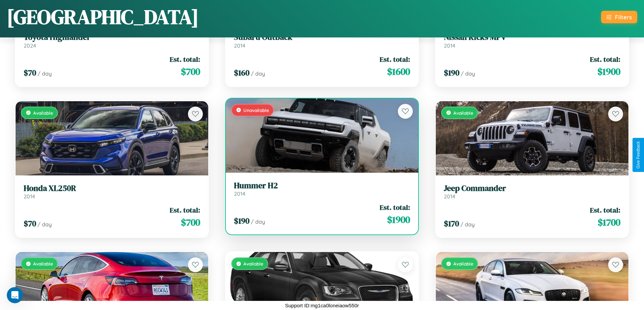 The image size is (644, 310). I want to click on span: $ 170, so click(451, 224).